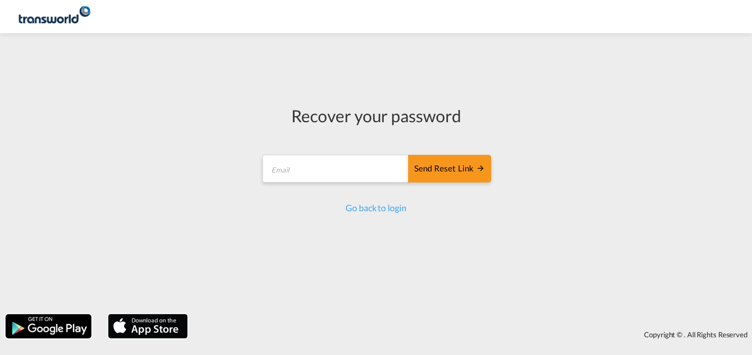 Image resolution: width=752 pixels, height=355 pixels. Describe the element at coordinates (472, 335) in the screenshot. I see `div: Copyright © . All Rights Reserved` at that location.